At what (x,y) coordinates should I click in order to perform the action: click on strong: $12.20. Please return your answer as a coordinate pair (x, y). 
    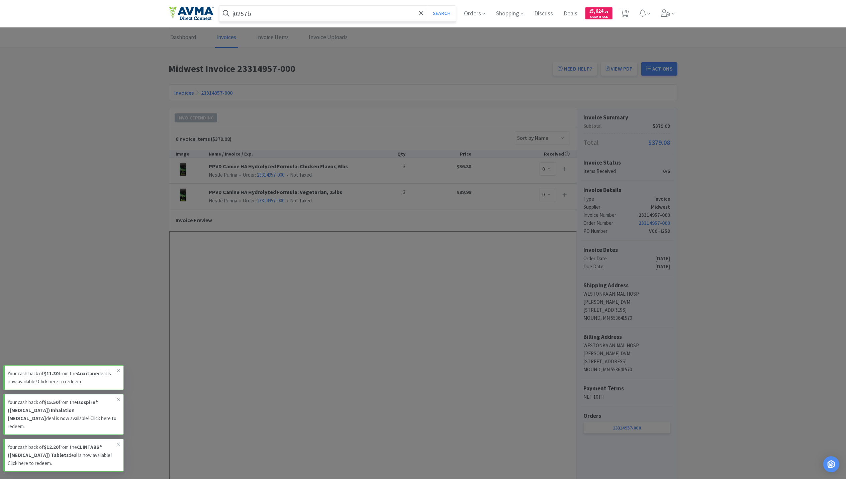
    Looking at the image, I should click on (51, 447).